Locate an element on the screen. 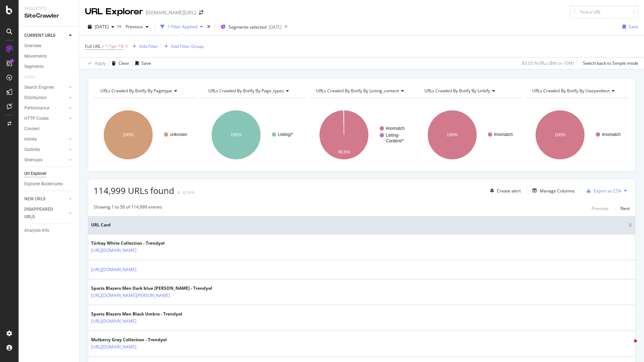 The height and width of the screenshot is (362, 644). span: URL Card is located at coordinates (359, 225).